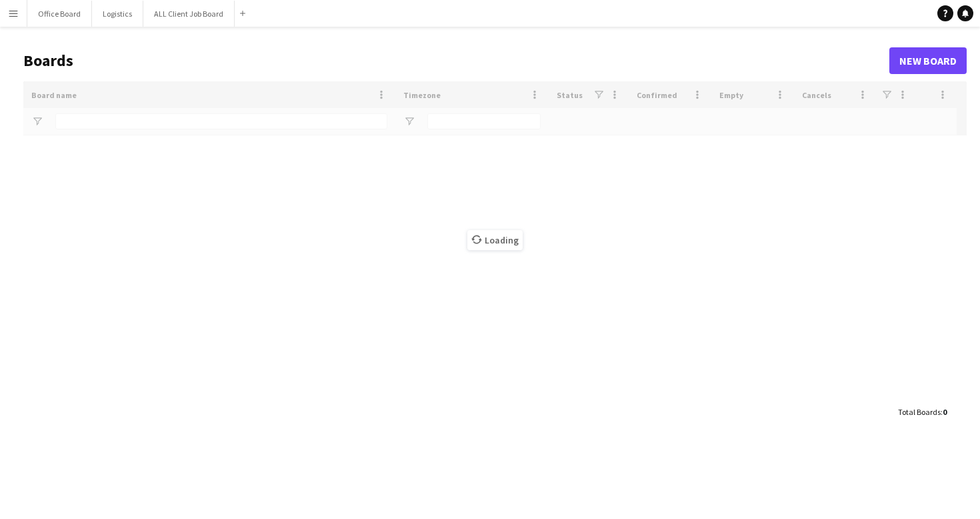 This screenshot has width=980, height=519. Describe the element at coordinates (188, 14) in the screenshot. I see `button: ALL Client Job Board` at that location.